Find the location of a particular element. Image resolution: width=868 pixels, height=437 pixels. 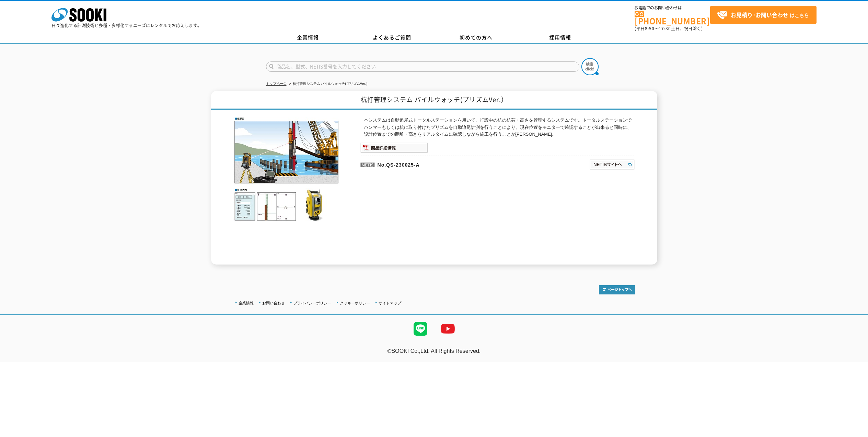

a: よくあるご質問 is located at coordinates (392, 38).